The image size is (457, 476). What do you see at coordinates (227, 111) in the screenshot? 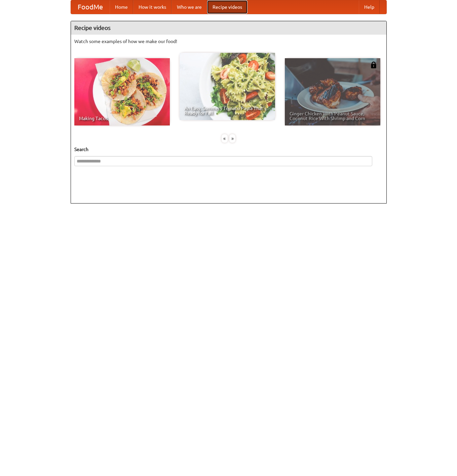
I see `span: An Easy, Summery Tomato Pasta That's Ready for Fall` at bounding box center [227, 111].